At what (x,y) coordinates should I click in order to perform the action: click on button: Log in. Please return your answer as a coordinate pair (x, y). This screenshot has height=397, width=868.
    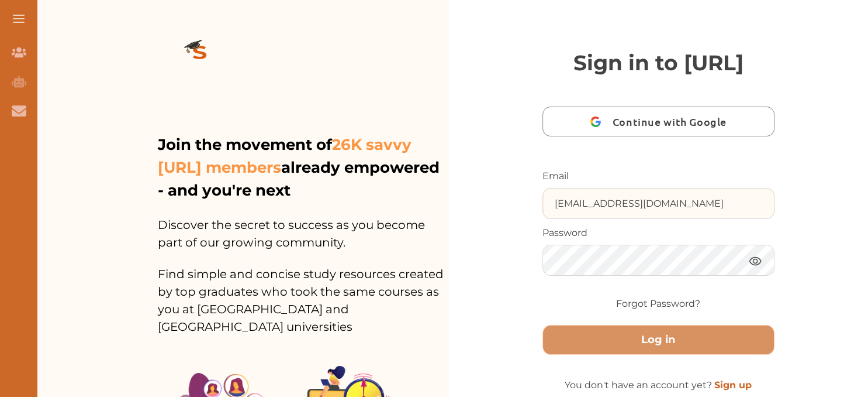
    Looking at the image, I should click on (659, 340).